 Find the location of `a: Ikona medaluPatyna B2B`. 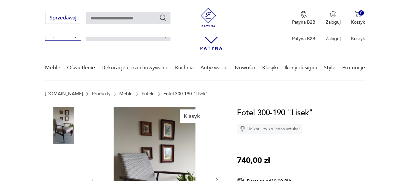

a: Ikona medaluPatyna B2B is located at coordinates (304, 18).